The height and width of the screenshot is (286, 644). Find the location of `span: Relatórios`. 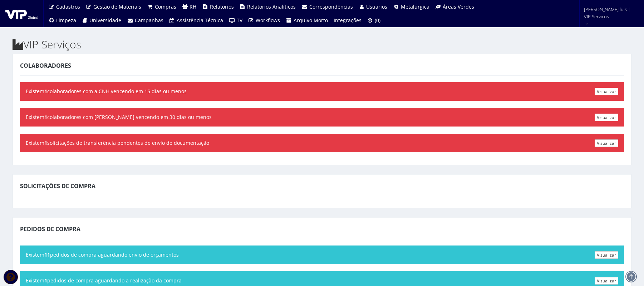

span: Relatórios is located at coordinates (222, 7).